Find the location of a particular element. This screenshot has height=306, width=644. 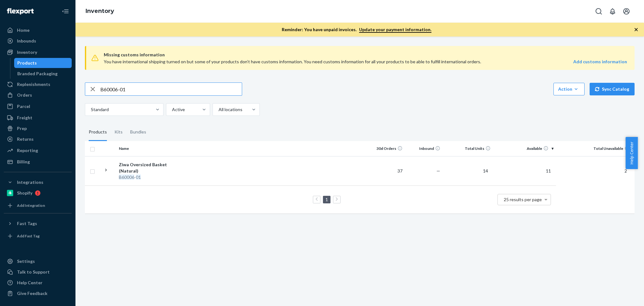

div: Reporting is located at coordinates (28, 151).